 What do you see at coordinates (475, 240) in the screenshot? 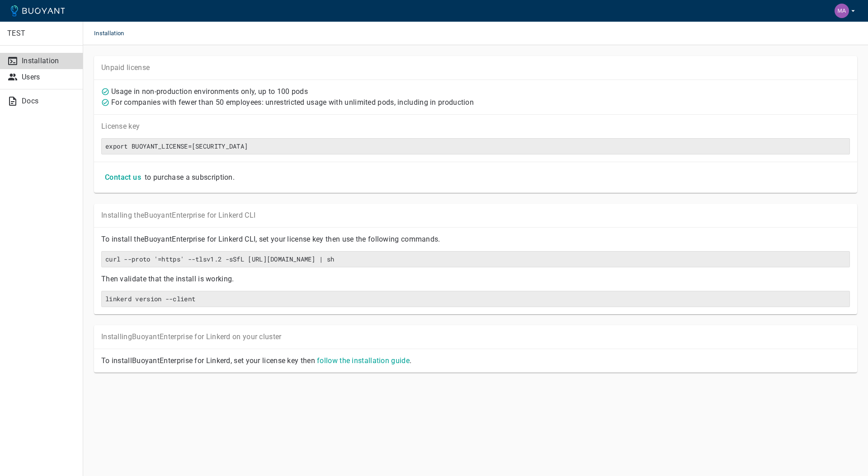
I see `p: To install the Buoyant Enterprise for Linkerd CLI, set your license key then use the following co...` at bounding box center [475, 240].